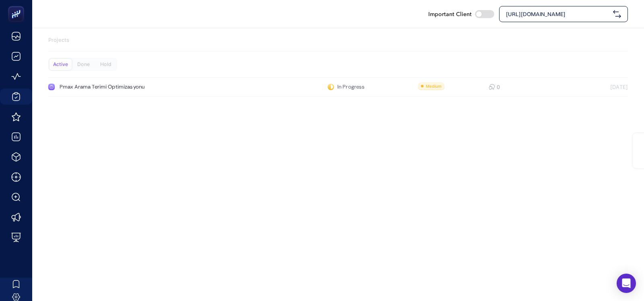  What do you see at coordinates (617, 14) in the screenshot?
I see `img: svg%3e` at bounding box center [617, 14].